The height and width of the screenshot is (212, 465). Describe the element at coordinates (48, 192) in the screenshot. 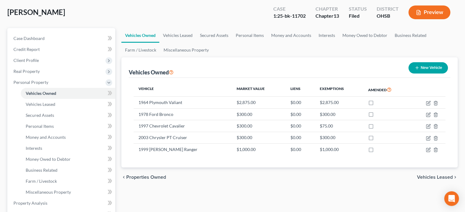

I see `span: Miscellaneous Property` at that location.